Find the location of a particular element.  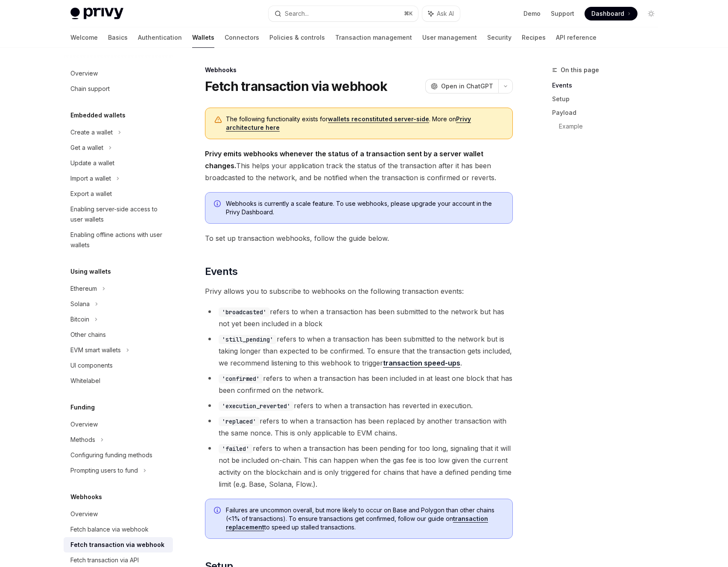

button: Ask AI is located at coordinates (441, 14).